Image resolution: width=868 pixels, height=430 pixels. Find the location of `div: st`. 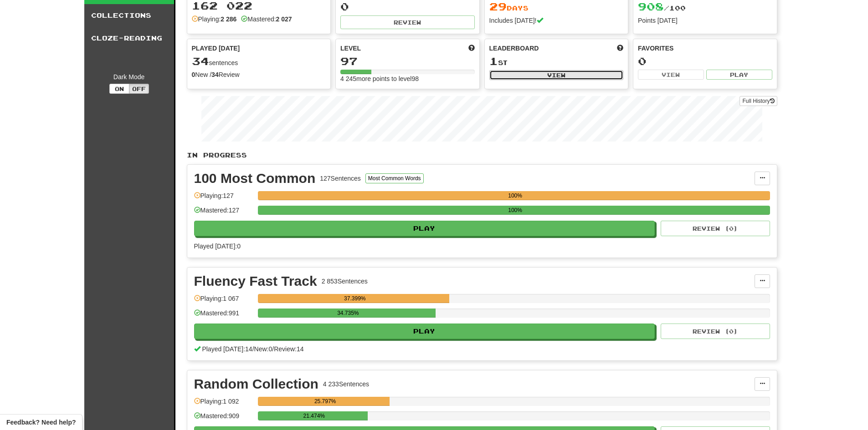

div: st is located at coordinates (556, 62).